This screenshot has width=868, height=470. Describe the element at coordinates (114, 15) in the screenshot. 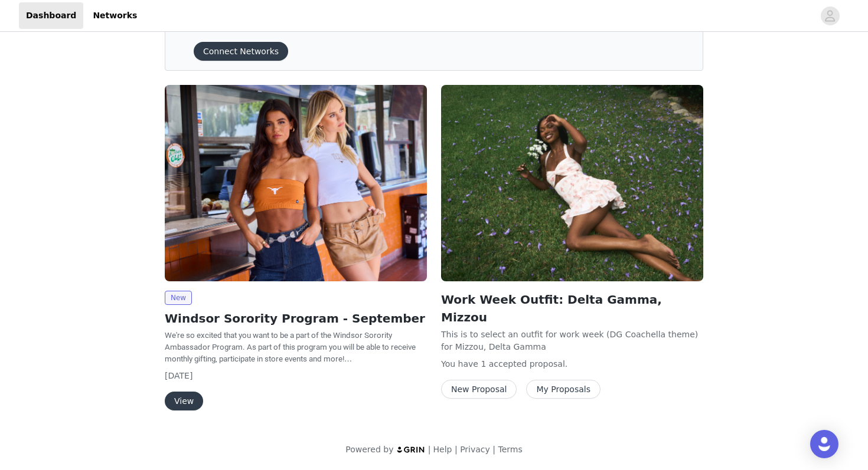

I see `a: Networks` at that location.